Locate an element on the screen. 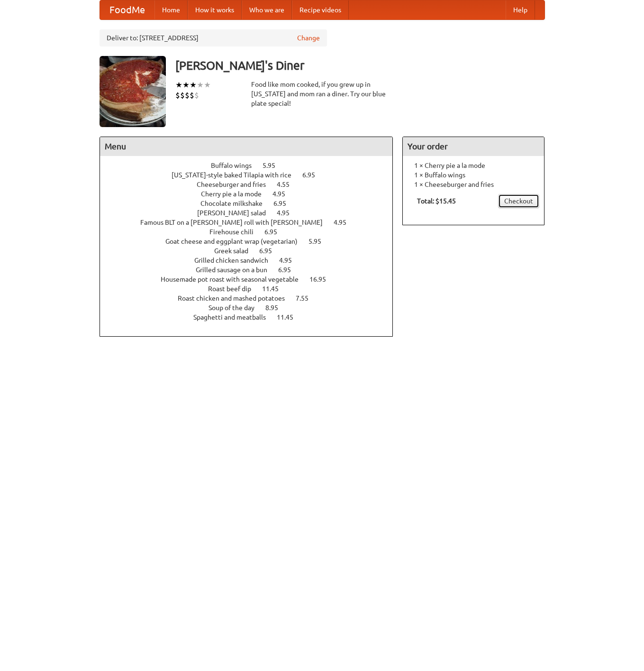 The width and height of the screenshot is (644, 671). a: Firehouse chili 6.95 is located at coordinates (252, 232).